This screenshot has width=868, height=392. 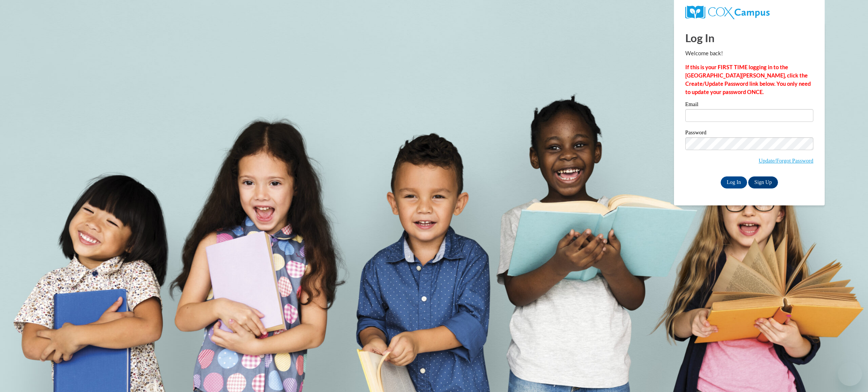 What do you see at coordinates (728, 12) in the screenshot?
I see `img: COX Campus` at bounding box center [728, 12].